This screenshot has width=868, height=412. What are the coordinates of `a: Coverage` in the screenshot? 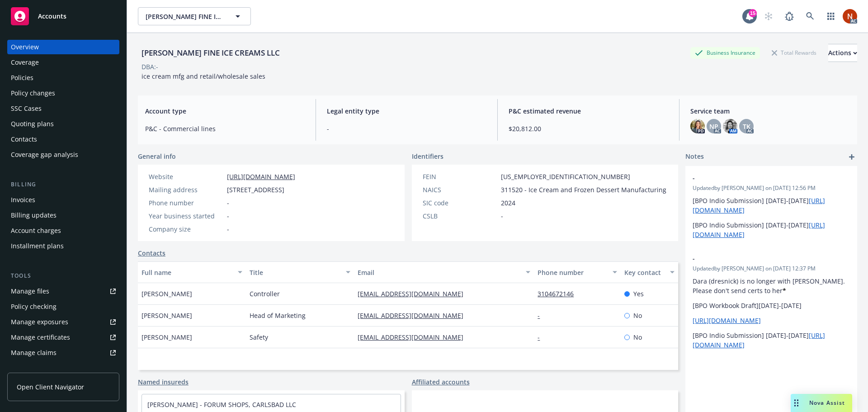 It's located at (63, 63).